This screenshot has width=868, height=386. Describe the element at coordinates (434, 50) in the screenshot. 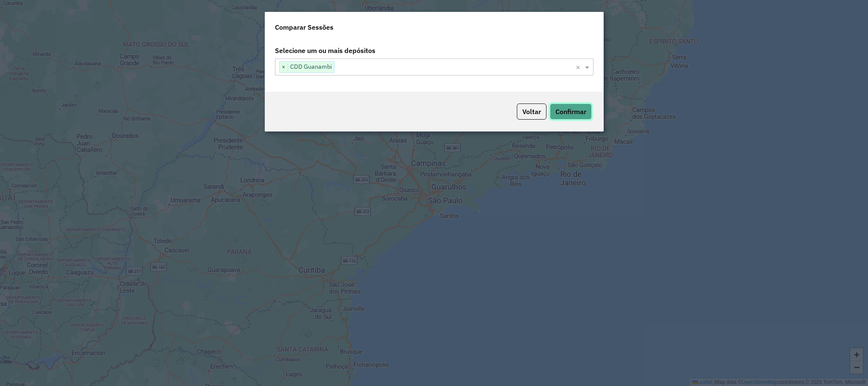

I see `label: Selecione um ou mais depósitos` at that location.